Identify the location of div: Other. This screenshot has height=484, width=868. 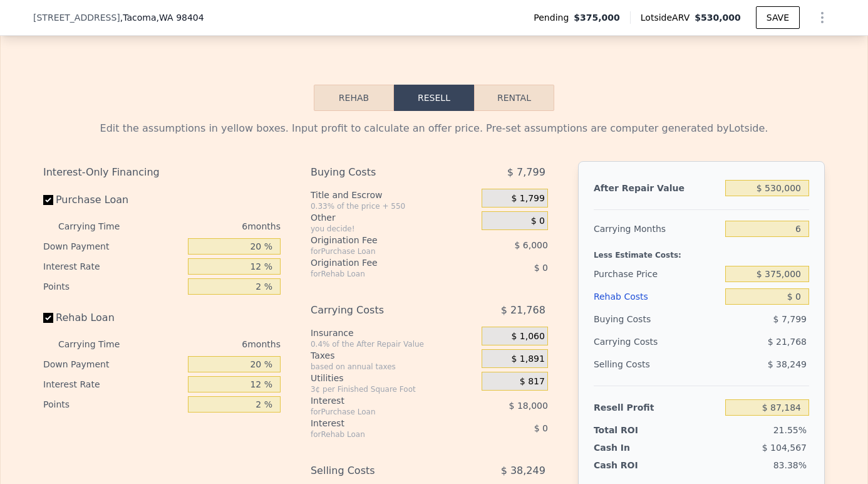
(393, 217).